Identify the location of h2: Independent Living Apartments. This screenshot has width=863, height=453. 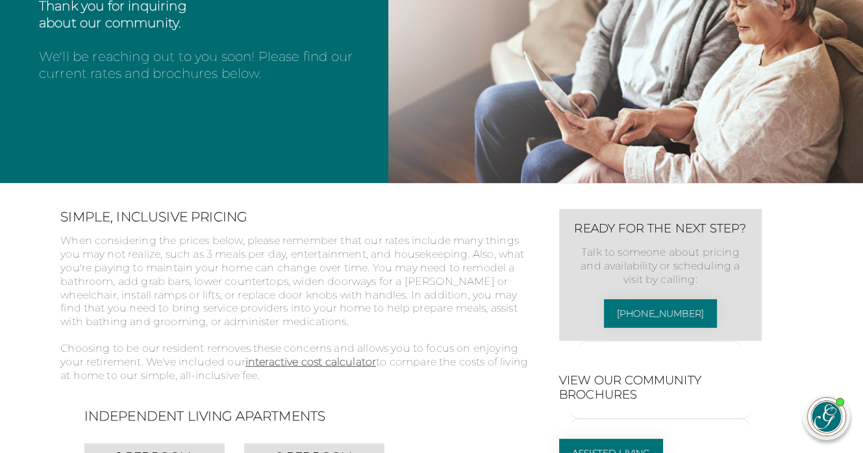
(205, 416).